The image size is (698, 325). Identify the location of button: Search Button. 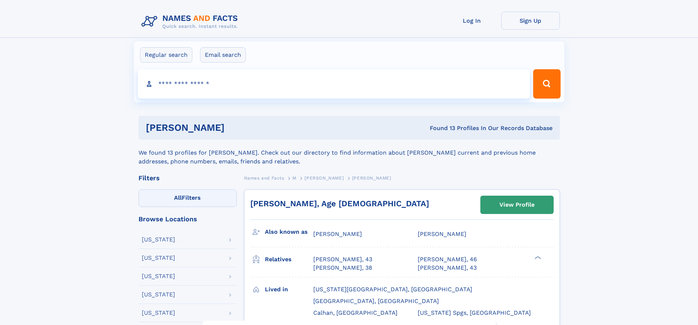
(547, 84).